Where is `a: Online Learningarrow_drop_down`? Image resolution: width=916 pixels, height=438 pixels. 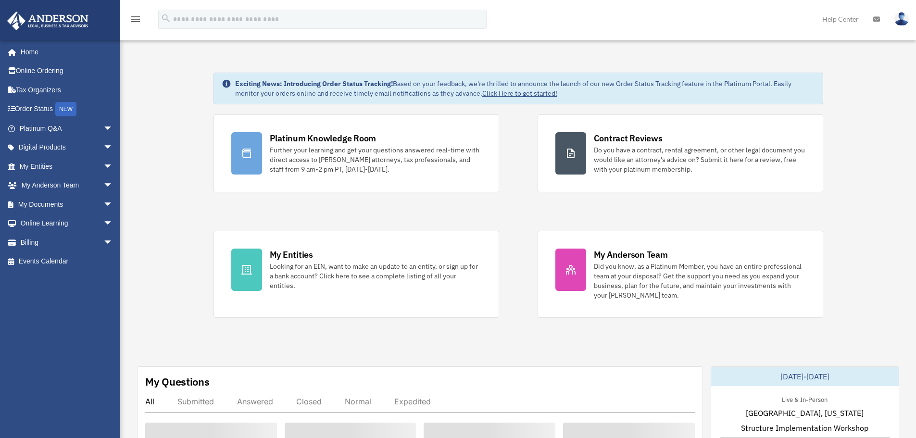 a: Online Learningarrow_drop_down is located at coordinates (67, 224).